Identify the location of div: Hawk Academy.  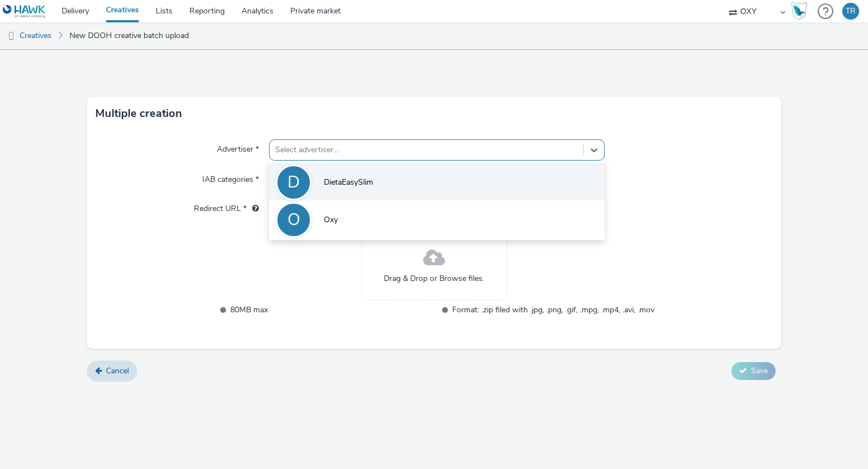
(799, 11).